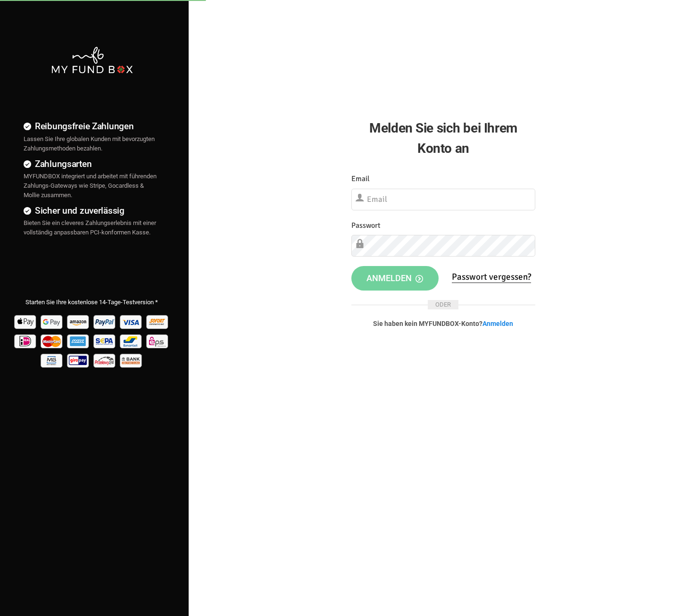 This screenshot has height=616, width=698. Describe the element at coordinates (492, 276) in the screenshot. I see `a: Passwort vergessen?` at that location.